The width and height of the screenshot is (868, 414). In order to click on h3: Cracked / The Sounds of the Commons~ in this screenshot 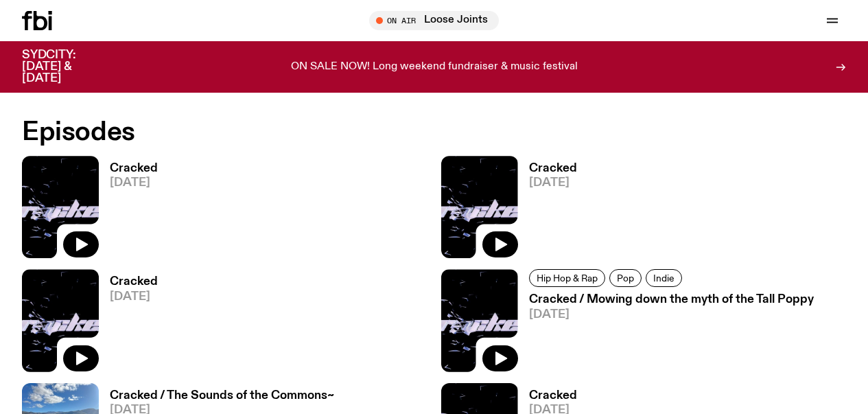, I will do `click(222, 395)`.